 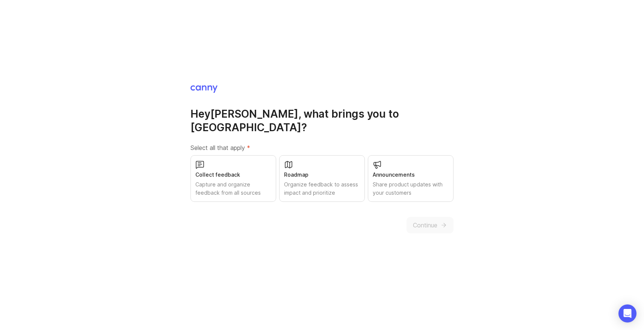 What do you see at coordinates (204, 89) in the screenshot?
I see `img: Canny Home` at bounding box center [204, 89].